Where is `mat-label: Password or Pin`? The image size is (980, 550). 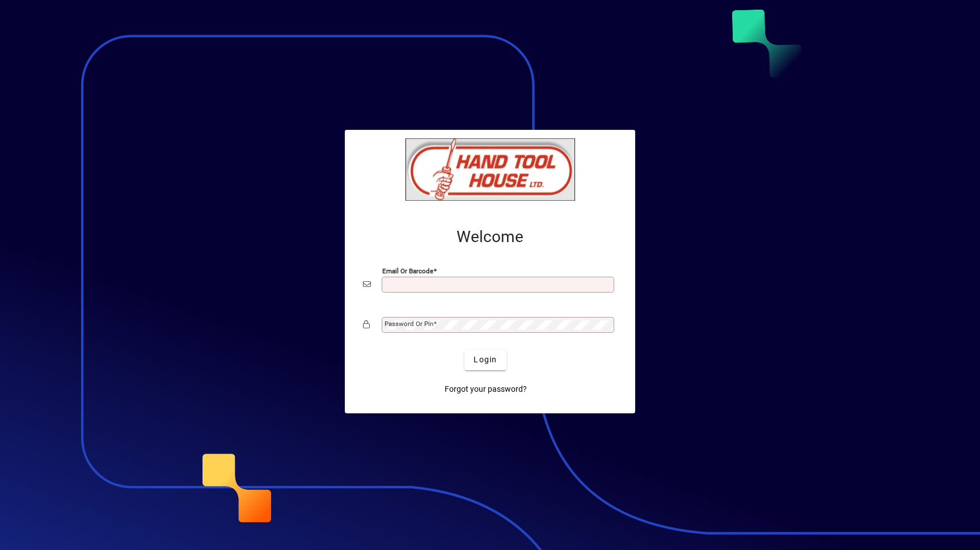 mat-label: Password or Pin is located at coordinates (409, 324).